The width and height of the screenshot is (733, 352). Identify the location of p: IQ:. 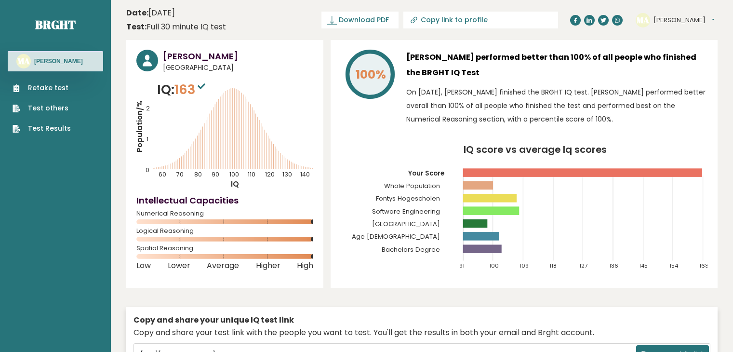
(182, 90).